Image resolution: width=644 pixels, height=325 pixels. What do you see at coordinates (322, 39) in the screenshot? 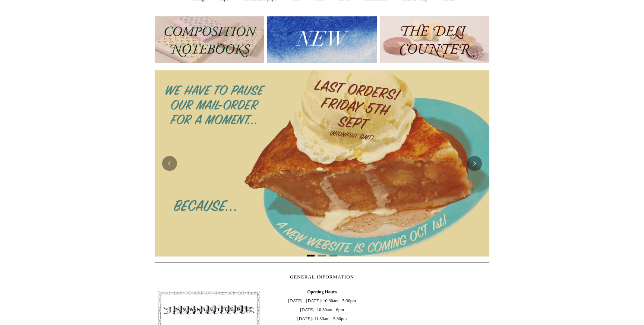
I see `img: New.jpg__PID:f73bdf93-380a-4a35-bcfe-7823039498e1` at bounding box center [322, 39].